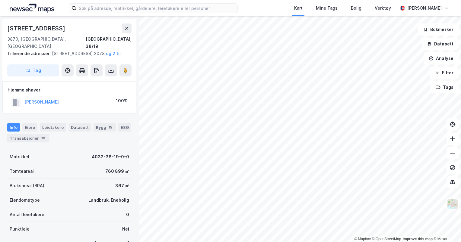 The image size is (461, 242). Describe the element at coordinates (440, 44) in the screenshot. I see `button: Datasett` at that location.